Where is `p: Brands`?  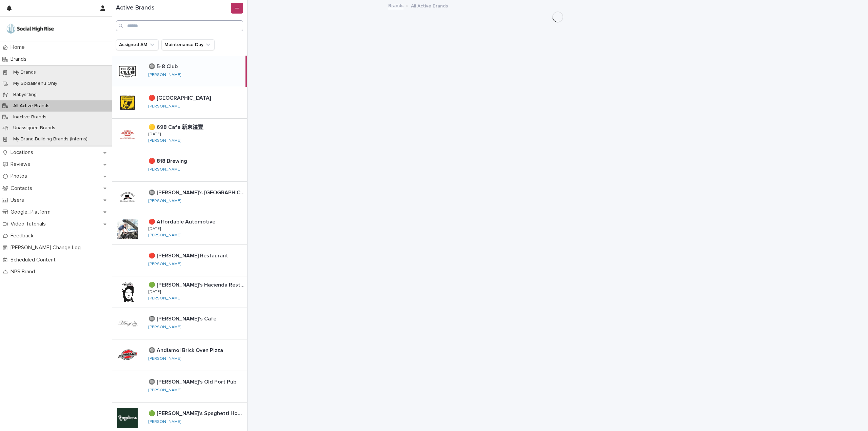
p: Brands is located at coordinates (20, 59).